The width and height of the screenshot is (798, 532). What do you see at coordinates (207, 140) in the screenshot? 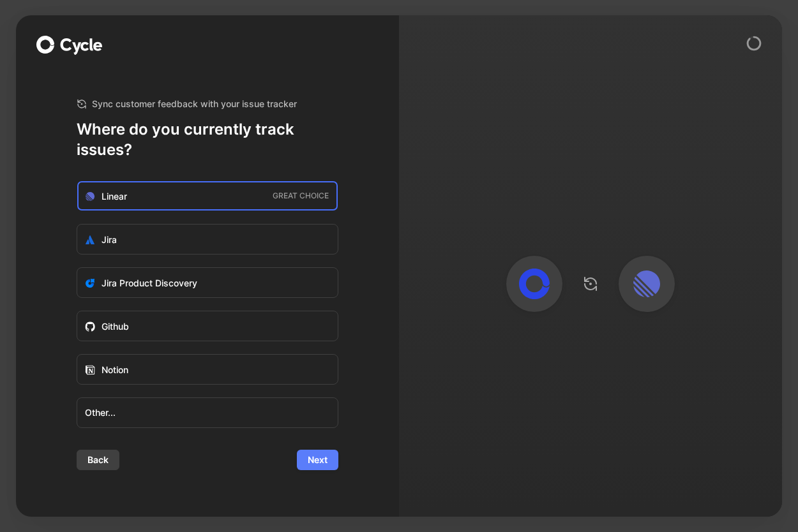
I see `h1: Where do you currently track issues?` at bounding box center [207, 140].